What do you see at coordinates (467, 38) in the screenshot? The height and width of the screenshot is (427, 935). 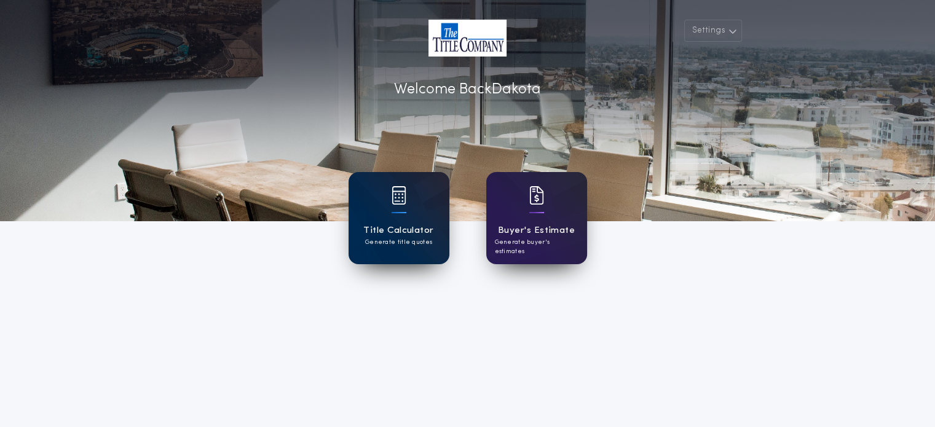 I see `img: account-logo` at bounding box center [467, 38].